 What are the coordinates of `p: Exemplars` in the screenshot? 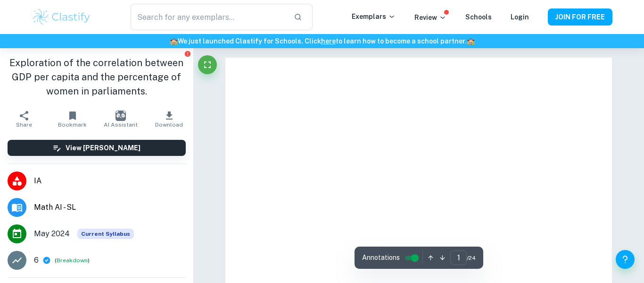 It's located at (373, 16).